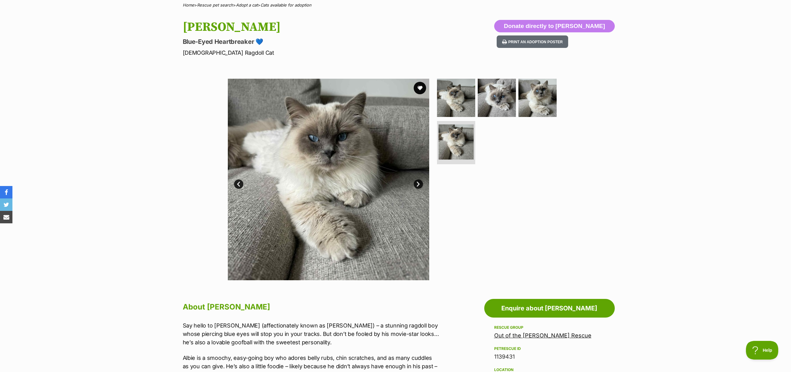 Image resolution: width=791 pixels, height=372 pixels. What do you see at coordinates (215, 5) in the screenshot?
I see `a: Rescue pet search` at bounding box center [215, 5].